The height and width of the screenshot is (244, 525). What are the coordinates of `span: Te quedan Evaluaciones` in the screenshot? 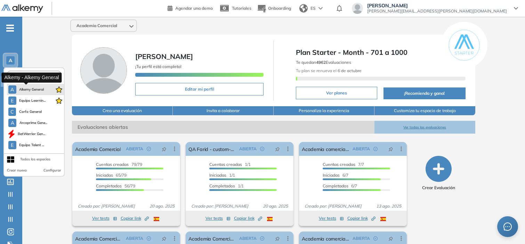 It's located at (323, 62).